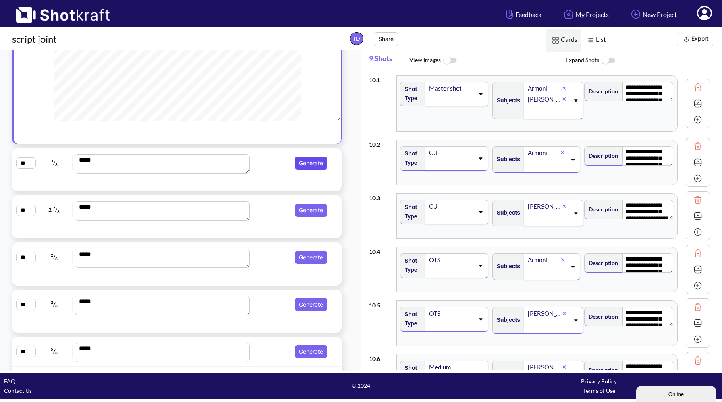  What do you see at coordinates (357, 39) in the screenshot?
I see `span: TD` at bounding box center [357, 39].